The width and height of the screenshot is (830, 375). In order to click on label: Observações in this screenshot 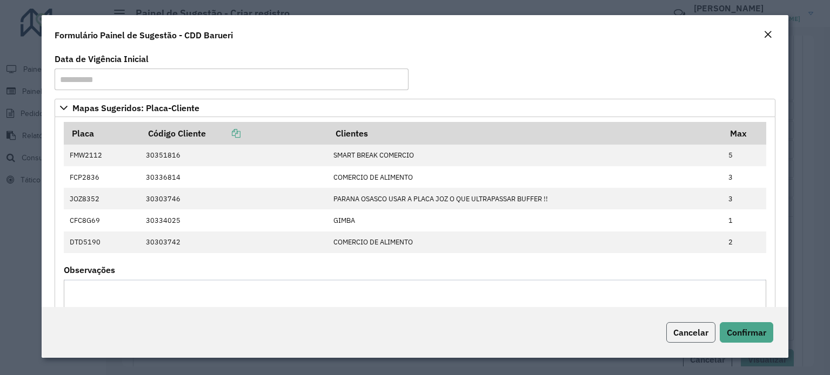, I will do `click(89, 270)`.